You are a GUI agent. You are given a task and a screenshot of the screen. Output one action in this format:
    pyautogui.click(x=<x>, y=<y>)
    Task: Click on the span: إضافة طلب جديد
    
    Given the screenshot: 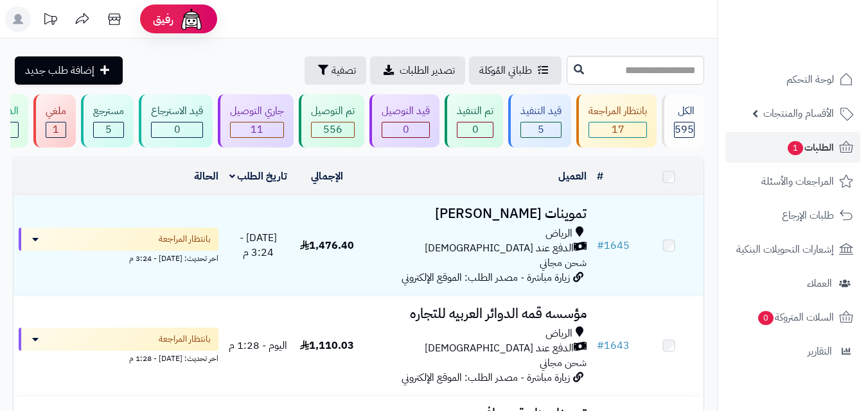 What is the action you would take?
    pyautogui.click(x=60, y=71)
    